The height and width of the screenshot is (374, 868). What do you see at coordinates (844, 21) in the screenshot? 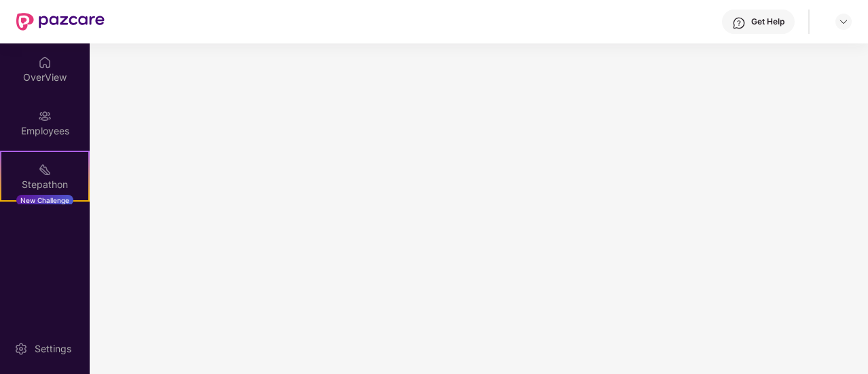
I see `img: svg+xml;base64,PHN2ZyBpZD0iRHJvcGRvd24tMzJ4MzIiIHhtbG5zPSJodHRwOi8vd3d3LnczLm9yZy8yMDAwL3N2ZyIgd2...` at bounding box center [844, 21].